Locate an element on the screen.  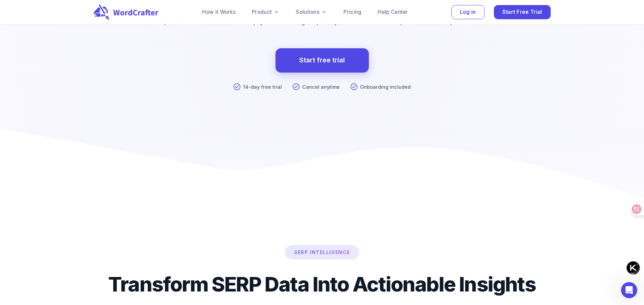
h2: Transform SERP Data Into Actionable Insights is located at coordinates (322, 280).